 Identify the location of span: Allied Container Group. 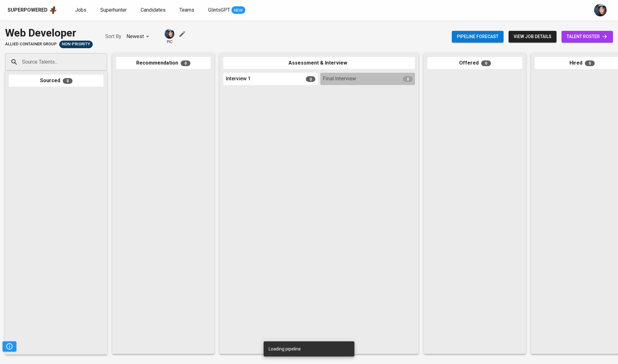
(31, 44).